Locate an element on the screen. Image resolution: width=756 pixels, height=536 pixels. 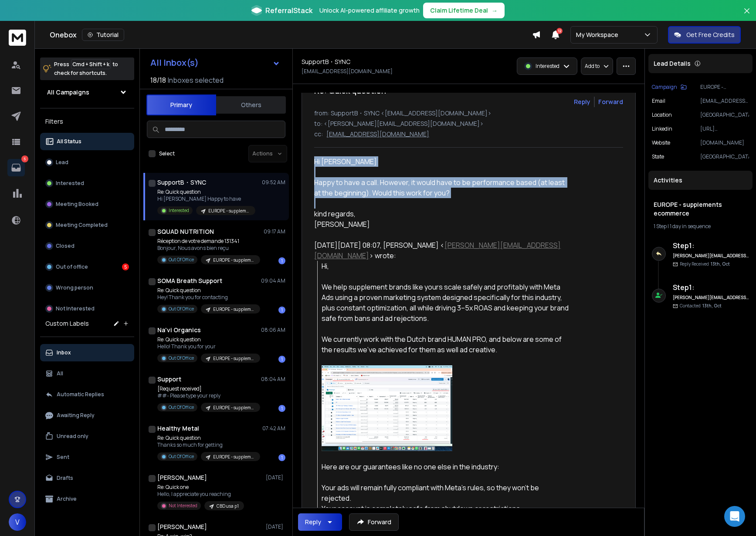
div: We currently work with the Dutch brand HUMAN PRO, and below are some of the results we’ve achieve... is located at coordinates (445, 345).